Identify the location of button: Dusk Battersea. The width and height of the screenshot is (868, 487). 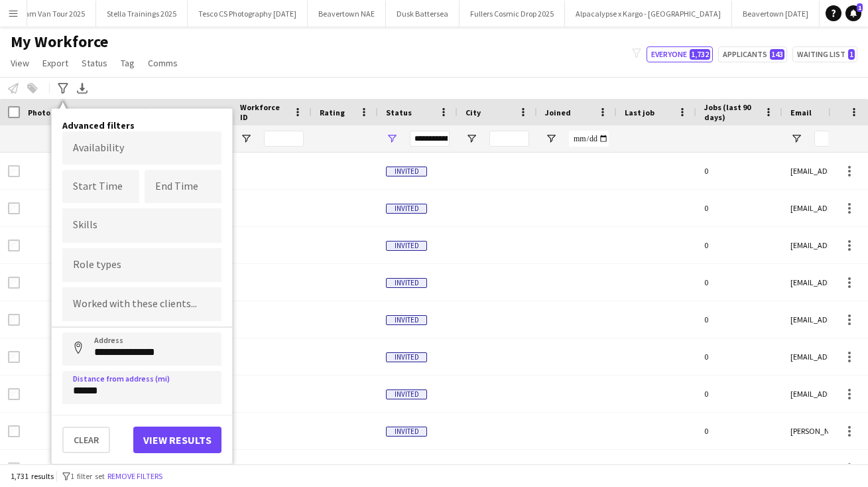
(423, 13).